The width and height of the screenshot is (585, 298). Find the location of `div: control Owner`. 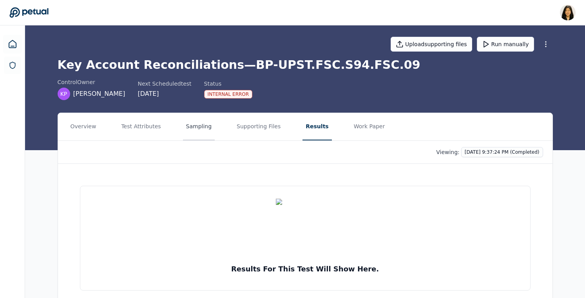

div: control Owner is located at coordinates (91, 82).